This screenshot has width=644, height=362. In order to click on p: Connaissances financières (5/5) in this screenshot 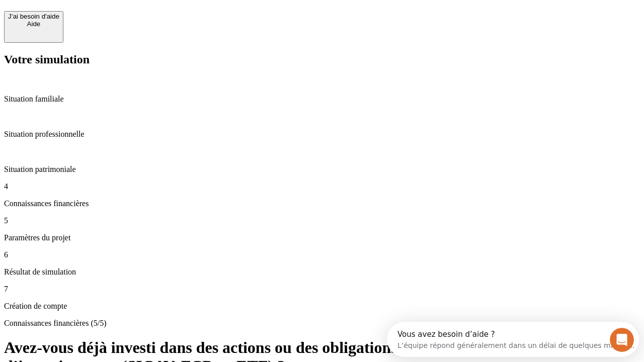, I will do `click(322, 324)`.